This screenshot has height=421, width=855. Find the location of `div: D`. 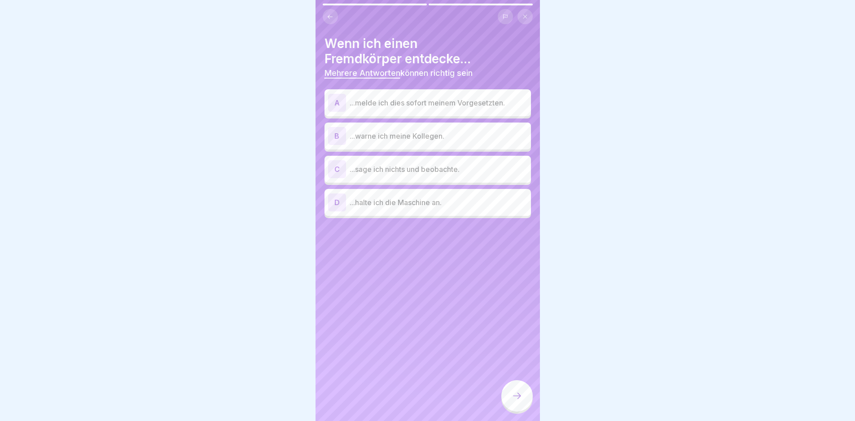

div: D is located at coordinates (337, 202).